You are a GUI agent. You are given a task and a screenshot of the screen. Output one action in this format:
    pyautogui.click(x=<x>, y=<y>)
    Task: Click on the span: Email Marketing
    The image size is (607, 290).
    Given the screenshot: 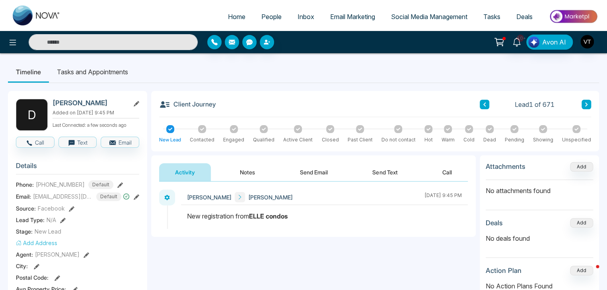 What is the action you would take?
    pyautogui.click(x=352, y=17)
    